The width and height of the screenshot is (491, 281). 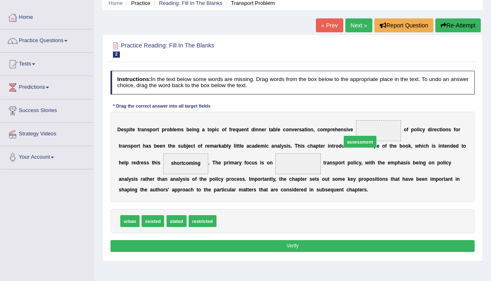 What do you see at coordinates (230, 130) in the screenshot?
I see `b: f` at bounding box center [230, 130].